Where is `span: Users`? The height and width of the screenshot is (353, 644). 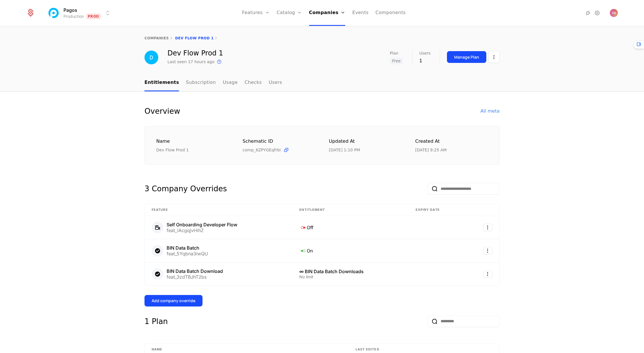
span: Users is located at coordinates (425, 53).